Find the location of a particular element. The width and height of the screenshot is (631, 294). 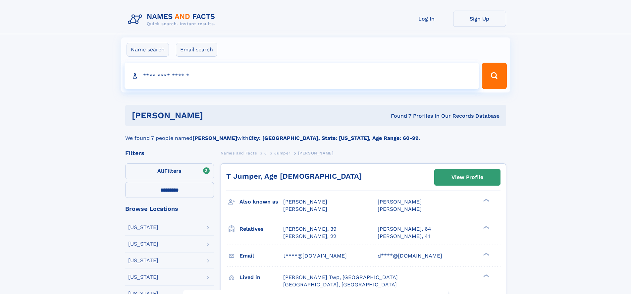

img: Logo Names and Facts is located at coordinates (173, 20).